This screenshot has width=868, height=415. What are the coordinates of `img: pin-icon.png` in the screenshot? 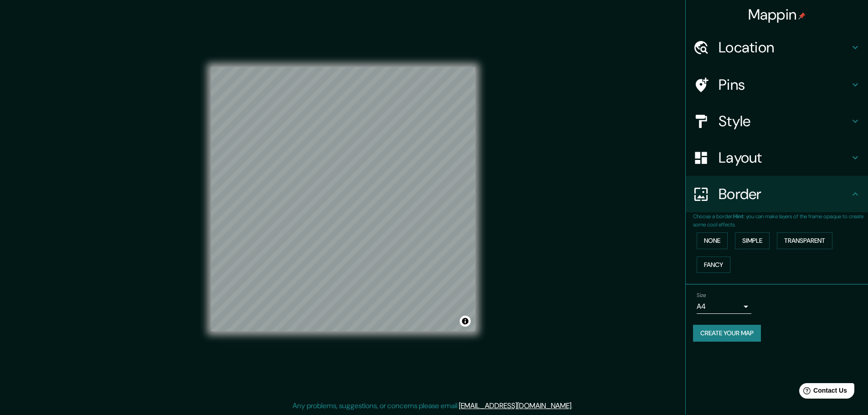 It's located at (802, 16).